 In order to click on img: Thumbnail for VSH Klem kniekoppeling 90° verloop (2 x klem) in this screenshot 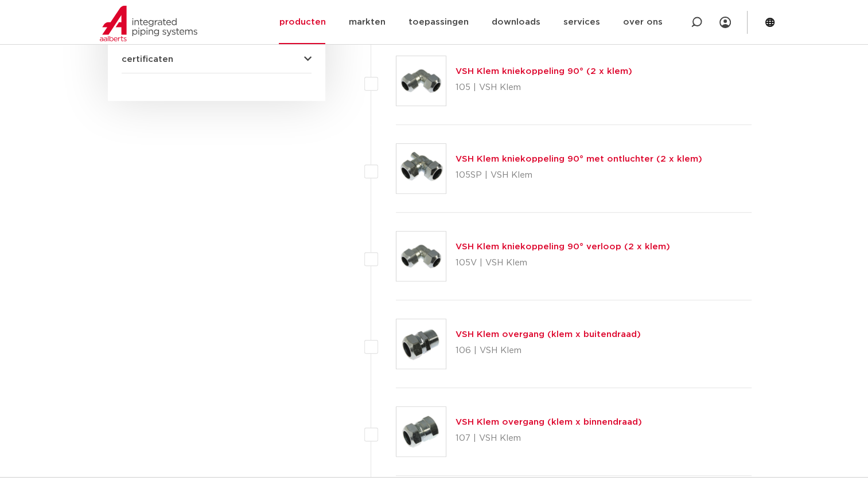, I will do `click(421, 256)`.